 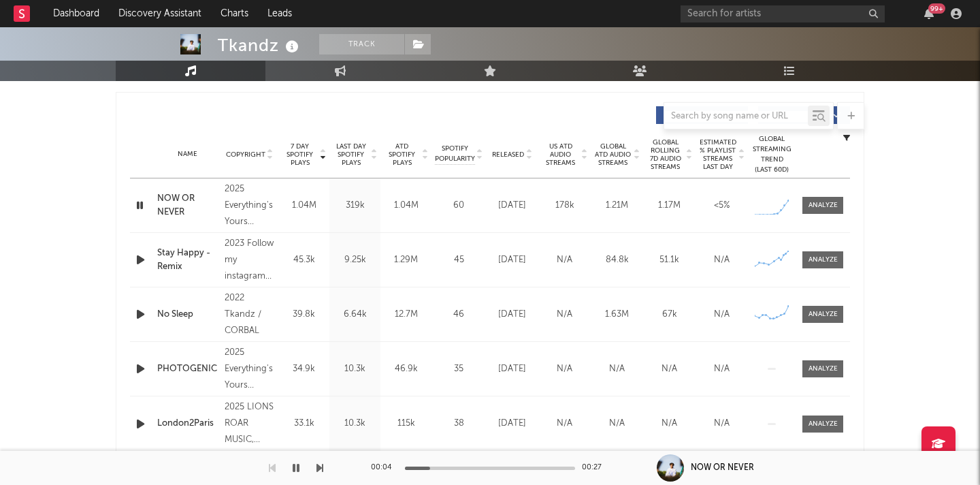 I want to click on span: Spotify Popularity, so click(x=455, y=154).